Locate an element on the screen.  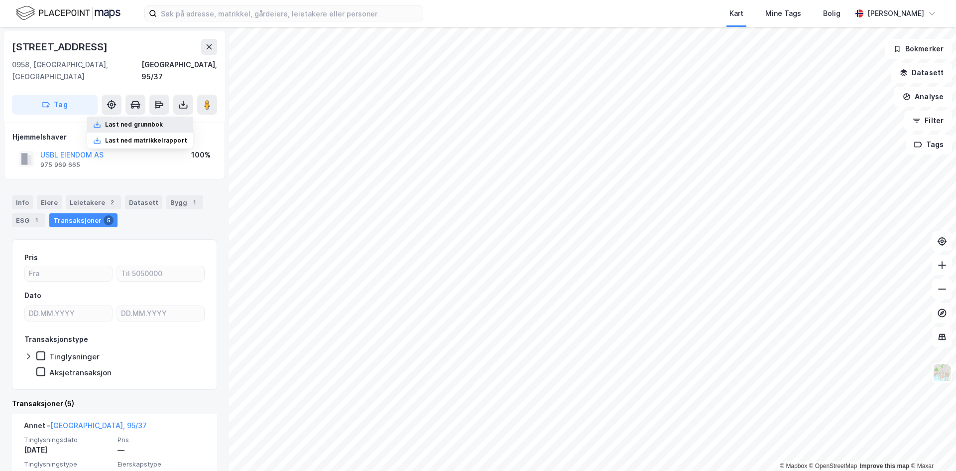
input: Søk på adresse, matrikkel, gårdeiere, leietakere eller personer is located at coordinates (290, 13).